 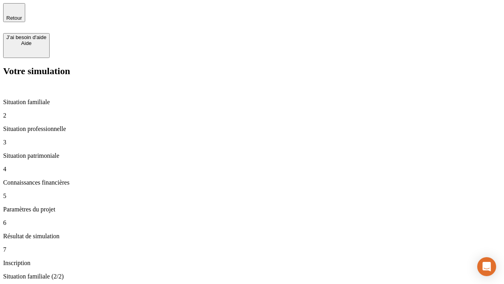 What do you see at coordinates (252, 129) in the screenshot?
I see `p: Situation professionnelle` at bounding box center [252, 129].